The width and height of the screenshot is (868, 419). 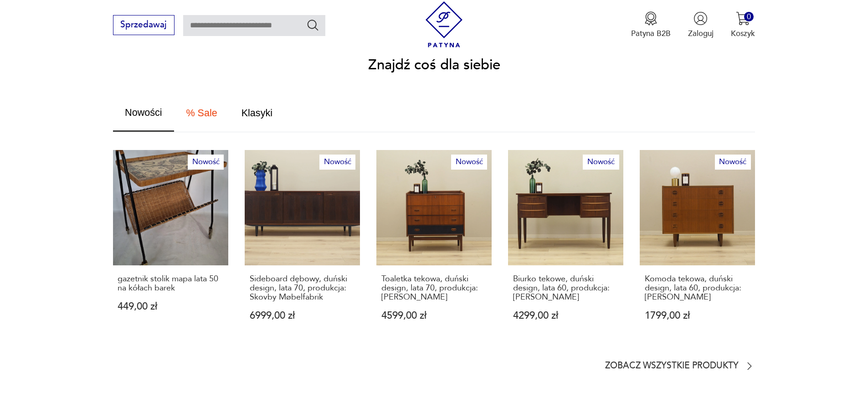 I want to click on a: Zobacz wszystkie produkty, so click(x=680, y=366).